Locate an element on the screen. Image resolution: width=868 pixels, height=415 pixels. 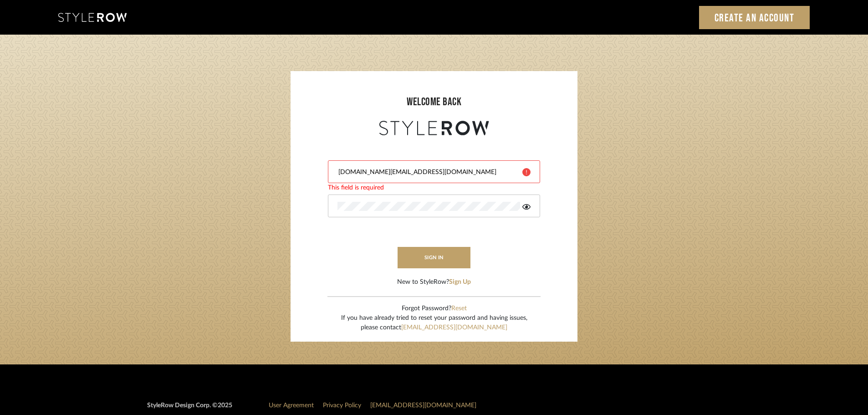
div: If you have already tried to reset your password and having issues, please contact is located at coordinates (434, 323).